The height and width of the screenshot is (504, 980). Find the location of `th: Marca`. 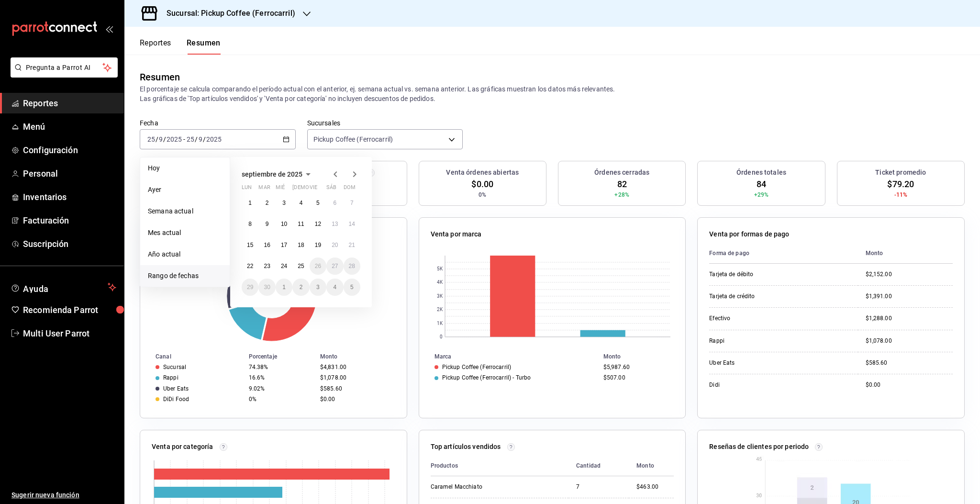

th: Marca is located at coordinates (509, 357).